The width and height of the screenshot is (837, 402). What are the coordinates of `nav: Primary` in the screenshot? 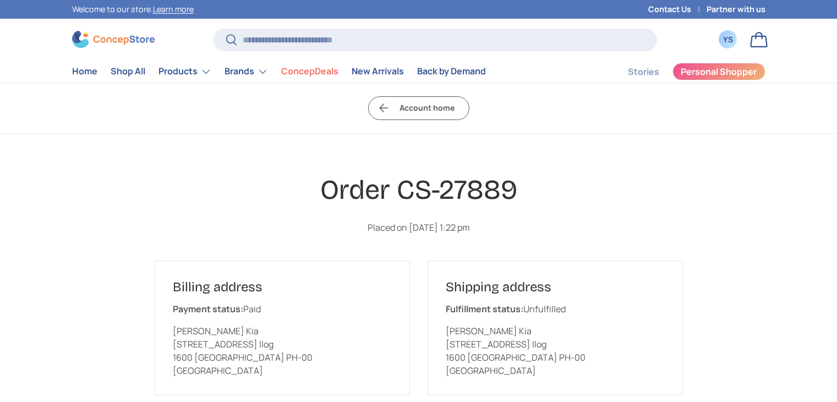 It's located at (279, 72).